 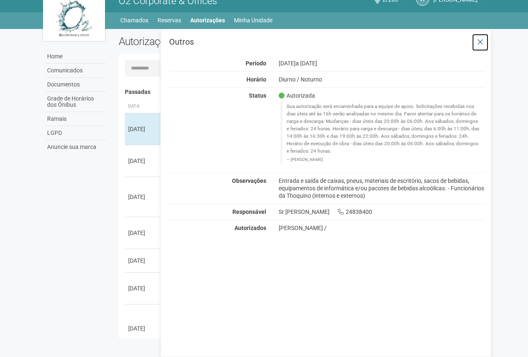 What do you see at coordinates (76, 57) in the screenshot?
I see `a: Home` at bounding box center [76, 57].